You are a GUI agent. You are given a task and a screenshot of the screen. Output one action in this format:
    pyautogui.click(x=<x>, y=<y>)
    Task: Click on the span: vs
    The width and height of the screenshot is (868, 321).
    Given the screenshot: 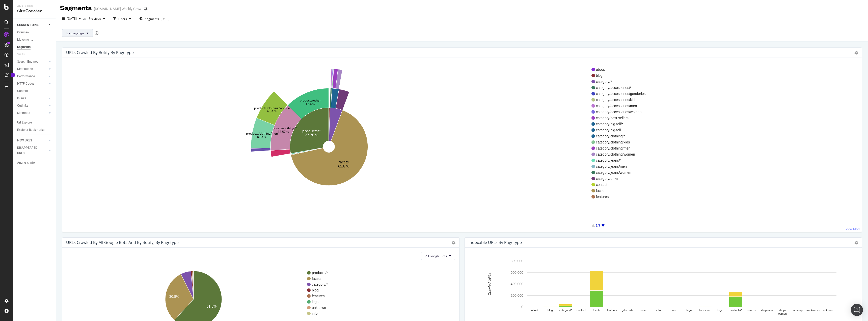 What is the action you would take?
    pyautogui.click(x=85, y=18)
    